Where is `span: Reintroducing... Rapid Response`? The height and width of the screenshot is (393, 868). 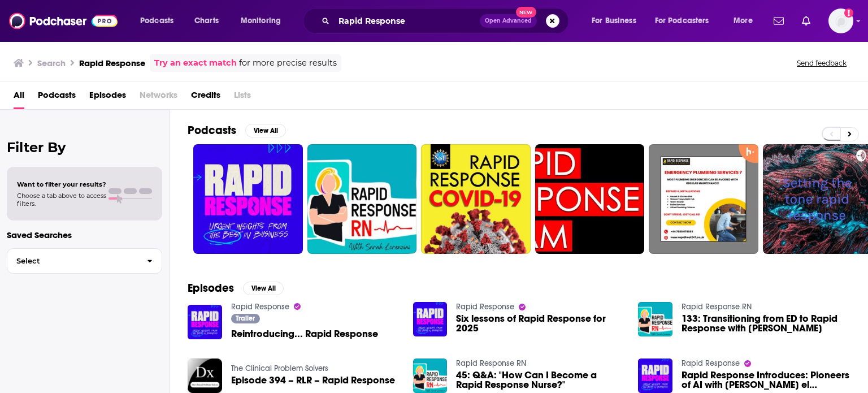 span: Reintroducing... Rapid Response is located at coordinates (304, 334).